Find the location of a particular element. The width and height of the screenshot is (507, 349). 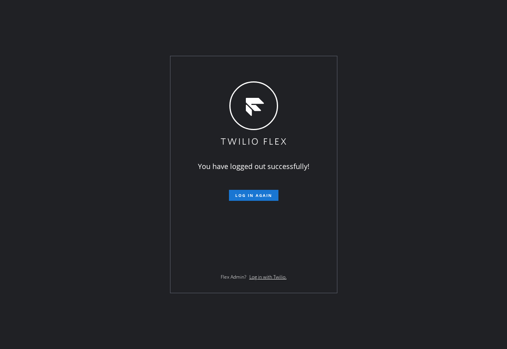

span: Log in again is located at coordinates (254, 195).